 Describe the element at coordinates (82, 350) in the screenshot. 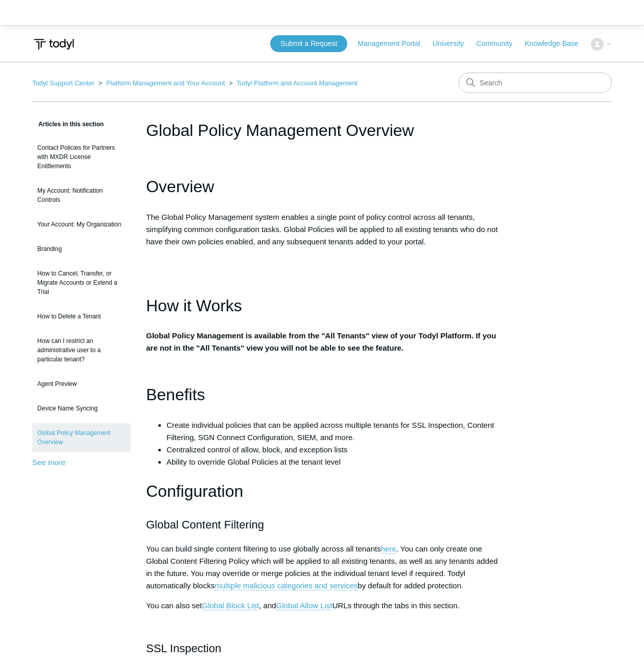

I see `a: How can I restrict an administrative user to a particular tenant?` at that location.